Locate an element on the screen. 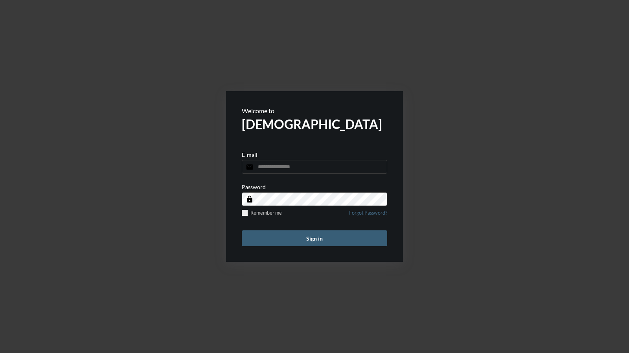  p: E-mail is located at coordinates (250, 154).